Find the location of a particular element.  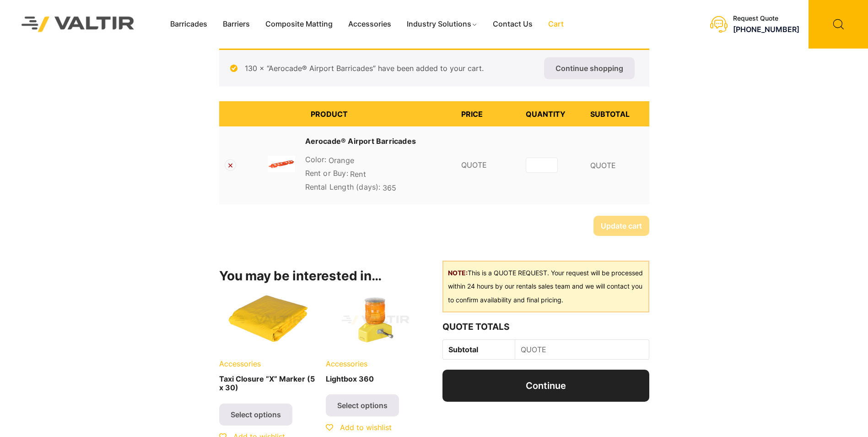

span: Add to wishlist is located at coordinates (366, 427).